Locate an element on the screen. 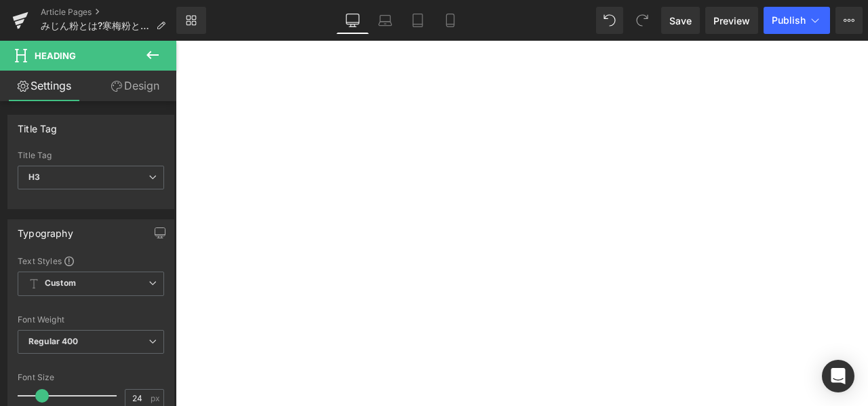 The height and width of the screenshot is (406, 868). span: Save is located at coordinates (680, 20).